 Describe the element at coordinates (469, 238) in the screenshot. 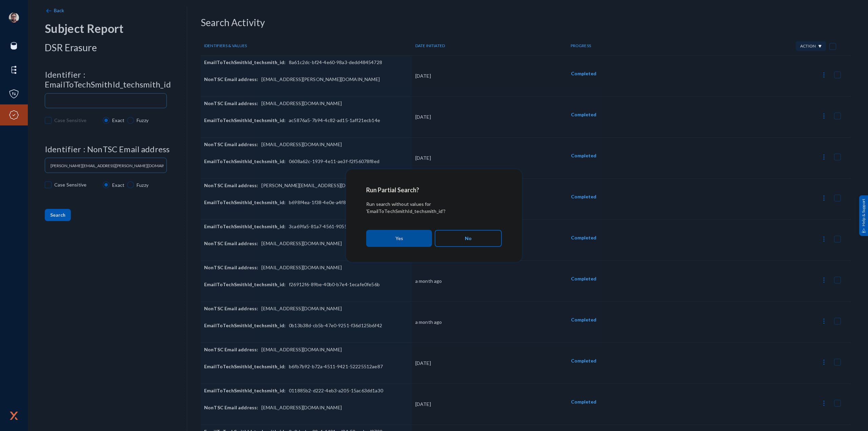

I see `span: No` at that location.